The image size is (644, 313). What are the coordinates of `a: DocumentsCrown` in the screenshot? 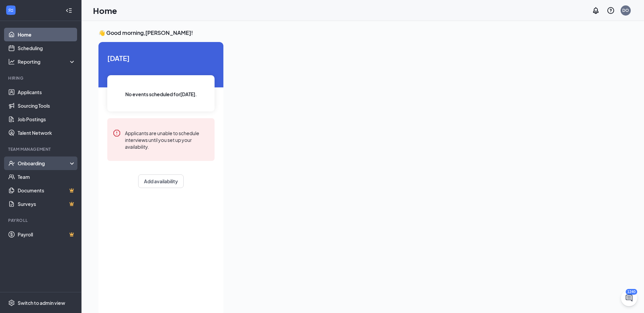 It's located at (46, 190).